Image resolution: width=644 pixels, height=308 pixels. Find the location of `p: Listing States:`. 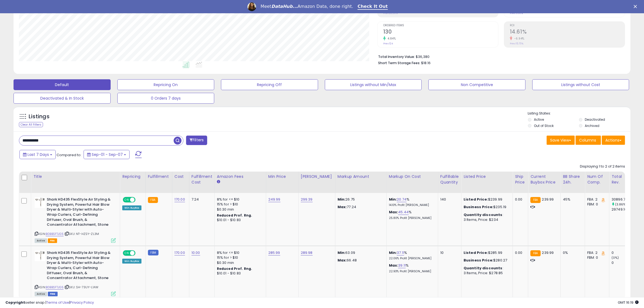

p: Listing States: is located at coordinates (579, 113).